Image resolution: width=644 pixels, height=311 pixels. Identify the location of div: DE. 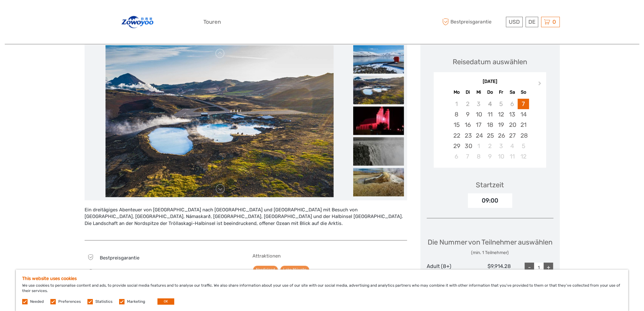
(532, 22).